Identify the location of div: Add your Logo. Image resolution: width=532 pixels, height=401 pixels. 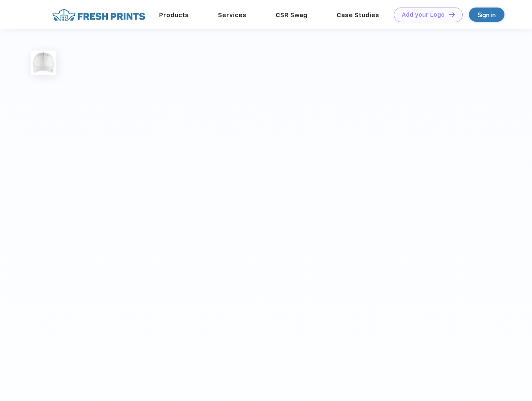
(423, 15).